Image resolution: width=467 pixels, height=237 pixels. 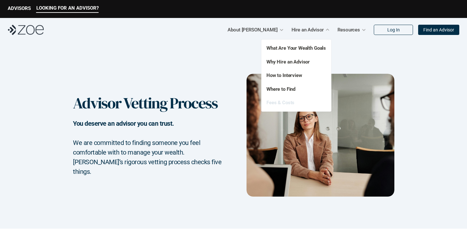 What do you see at coordinates (296, 48) in the screenshot?
I see `a: What Are Your Wealth Goals` at bounding box center [296, 48].